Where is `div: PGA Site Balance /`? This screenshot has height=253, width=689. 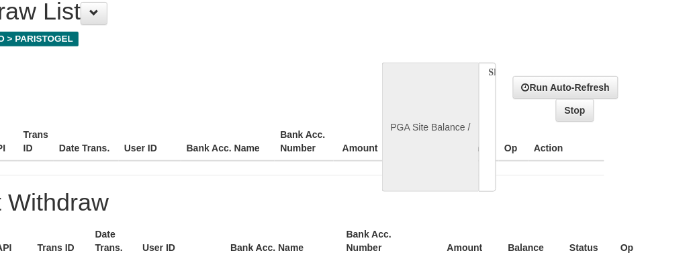 div: PGA Site Balance / is located at coordinates (430, 127).